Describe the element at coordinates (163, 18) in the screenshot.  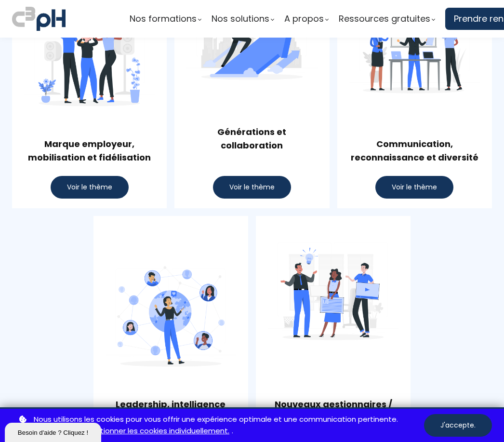
I see `span: Nos formations` at that location.